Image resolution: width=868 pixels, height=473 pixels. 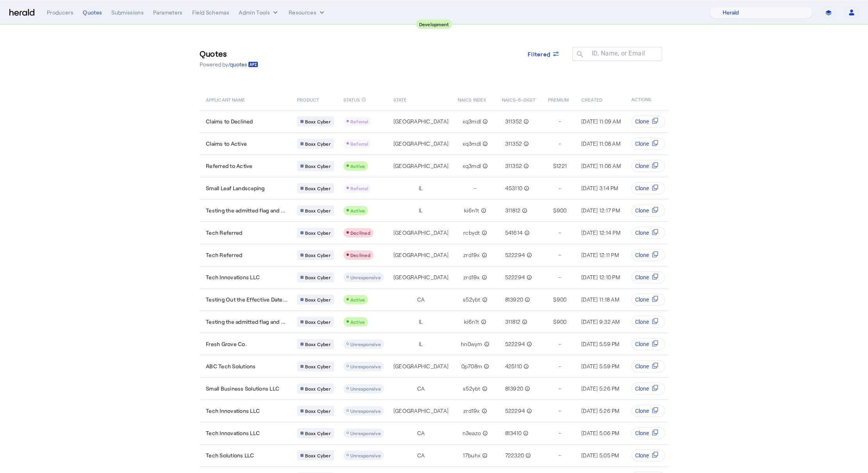 I want to click on button: Resources dropdown menu, so click(x=307, y=12).